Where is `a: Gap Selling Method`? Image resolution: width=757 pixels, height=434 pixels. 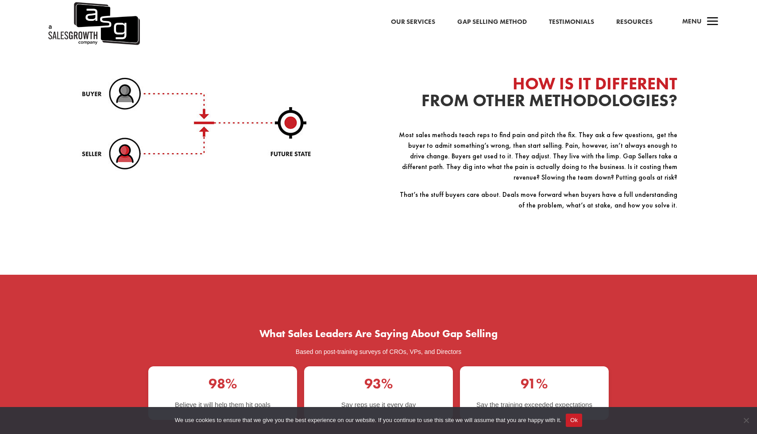 a: Gap Selling Method is located at coordinates (492, 22).